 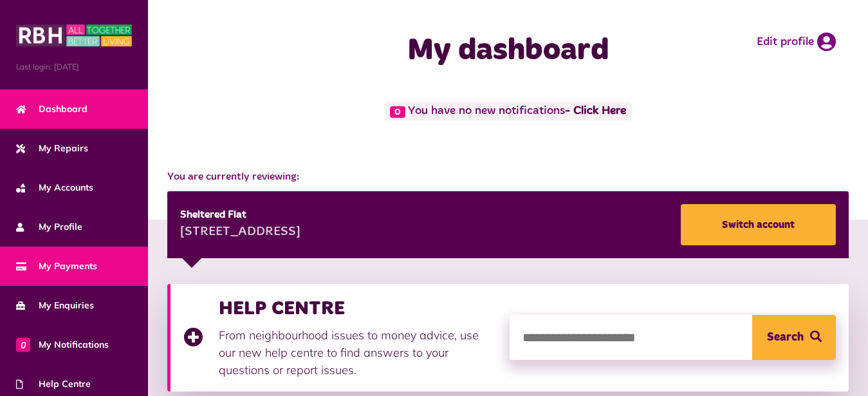 I want to click on span: My Repairs, so click(x=52, y=148).